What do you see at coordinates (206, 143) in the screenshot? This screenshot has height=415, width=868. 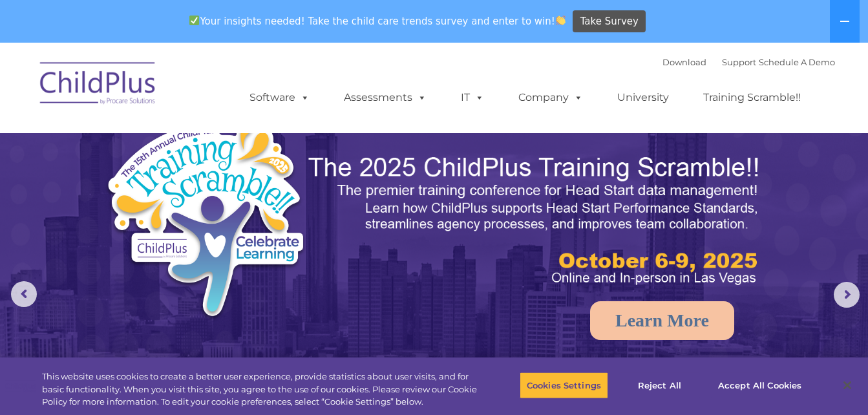 I see `span: Phone number` at bounding box center [206, 143].